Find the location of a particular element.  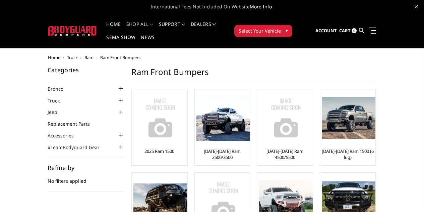

a: #TeamBodyguard Gear is located at coordinates (78, 147).